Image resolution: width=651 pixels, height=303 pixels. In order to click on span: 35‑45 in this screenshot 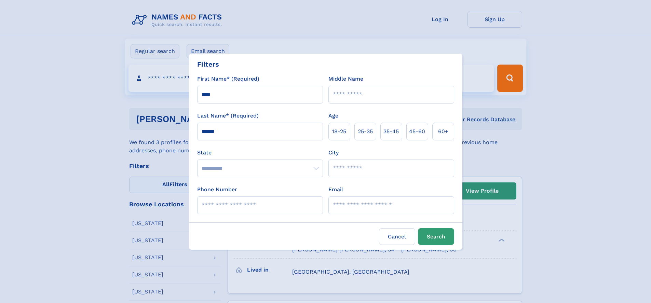, I will do `click(391, 132)`.